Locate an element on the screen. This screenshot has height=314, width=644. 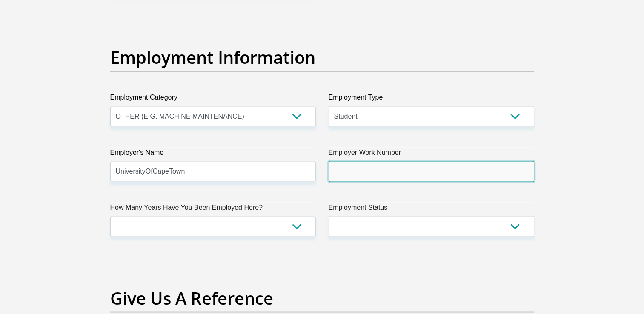
label: Employment Status is located at coordinates (431, 209).